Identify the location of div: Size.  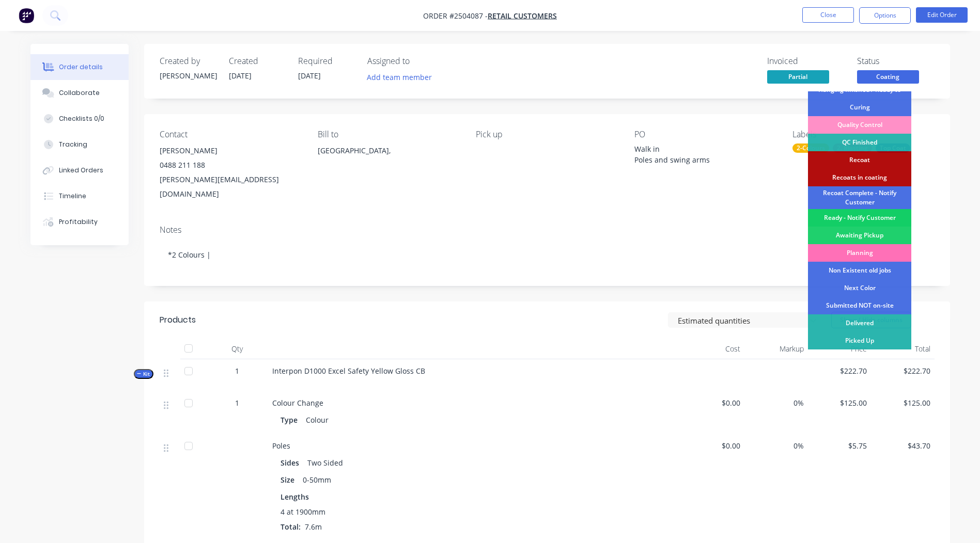
(289, 479).